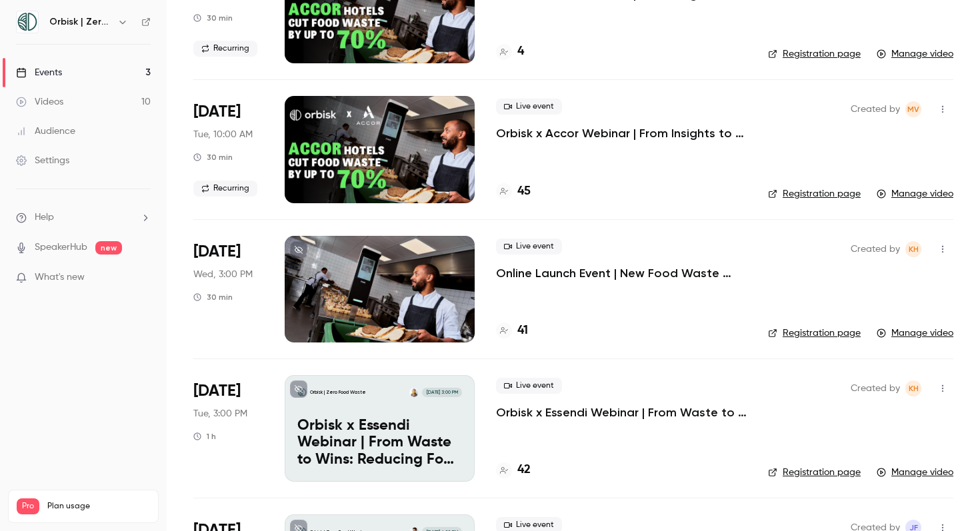 The width and height of the screenshot is (980, 531). Describe the element at coordinates (228, 149) in the screenshot. I see `div: Sep 16 Tue, 10:00 AM (Europe/Amsterdam)` at that location.